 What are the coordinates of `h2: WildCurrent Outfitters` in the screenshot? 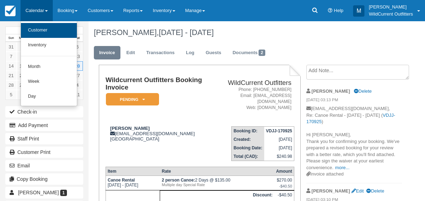 It's located at (253, 83).